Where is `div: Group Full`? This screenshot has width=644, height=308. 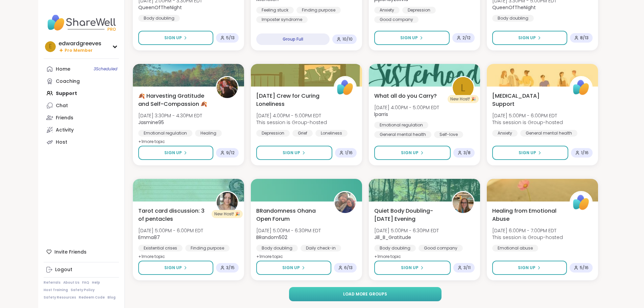 div: Group Full is located at coordinates (293, 39).